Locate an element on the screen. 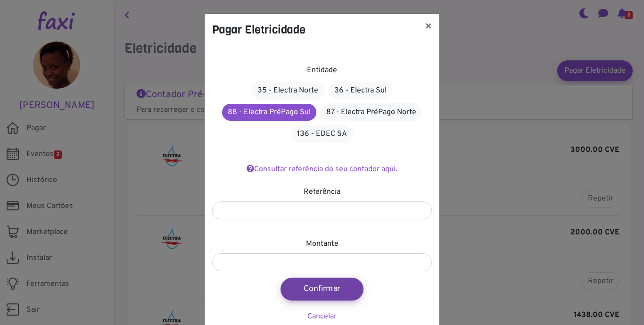  label: Montante is located at coordinates (322, 243).